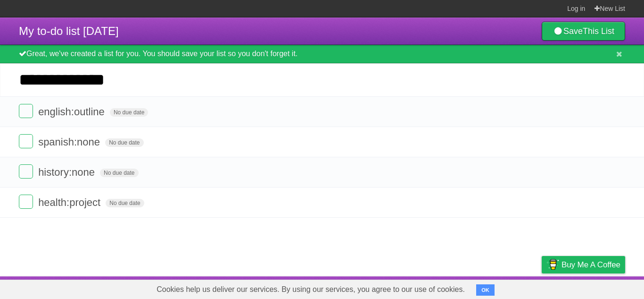 The width and height of the screenshot is (644, 299). Describe the element at coordinates (542, 288) in the screenshot. I see `a: Privacy` at that location.